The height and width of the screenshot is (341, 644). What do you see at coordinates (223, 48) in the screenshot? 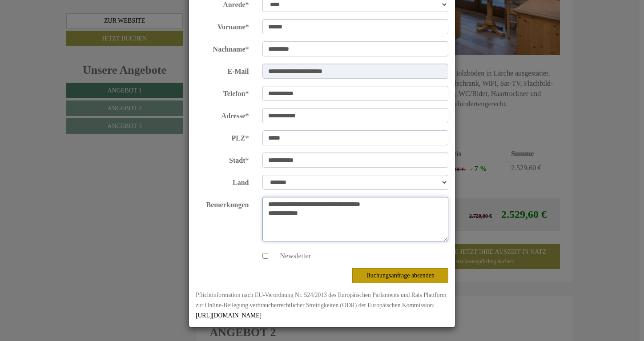
I see `label: Nachname*` at bounding box center [223, 48].